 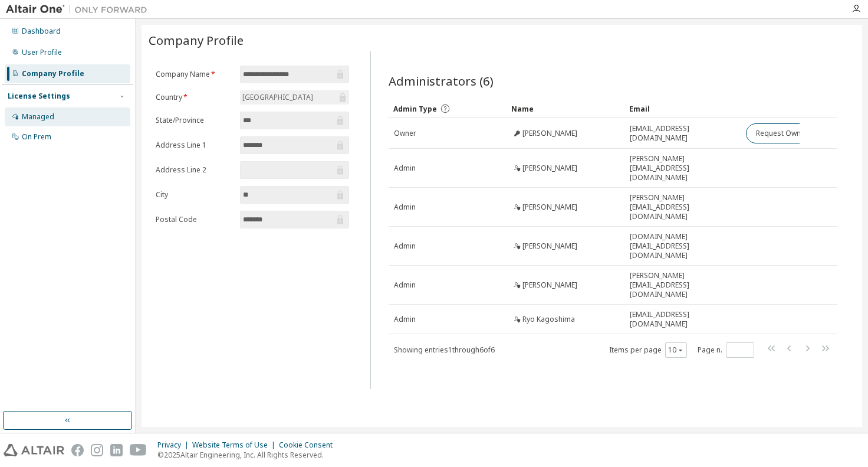 What do you see at coordinates (548, 319) in the screenshot?
I see `span: Ryo Kagoshima` at bounding box center [548, 319].